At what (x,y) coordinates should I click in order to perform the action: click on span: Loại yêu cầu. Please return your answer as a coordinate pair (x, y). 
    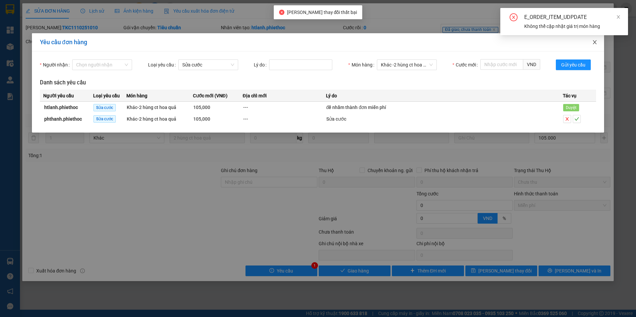
    Looking at the image, I should click on (106, 96).